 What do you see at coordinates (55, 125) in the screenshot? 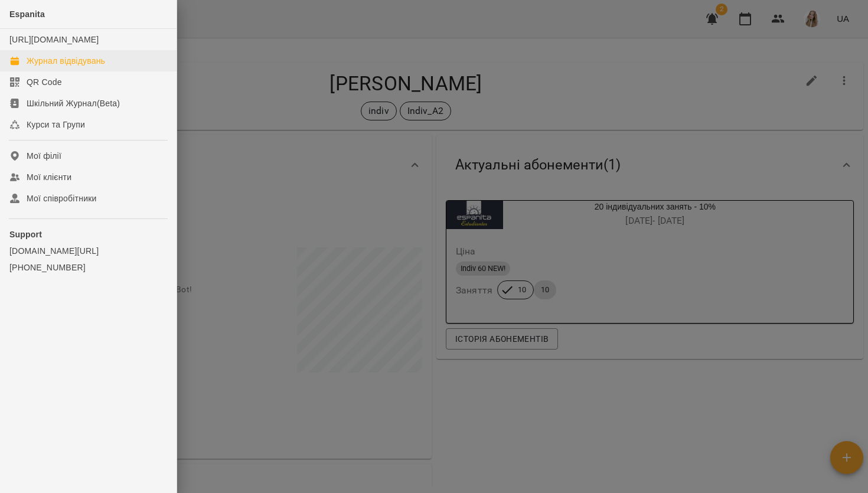
I see `div: Курси та Групи` at bounding box center [55, 125].